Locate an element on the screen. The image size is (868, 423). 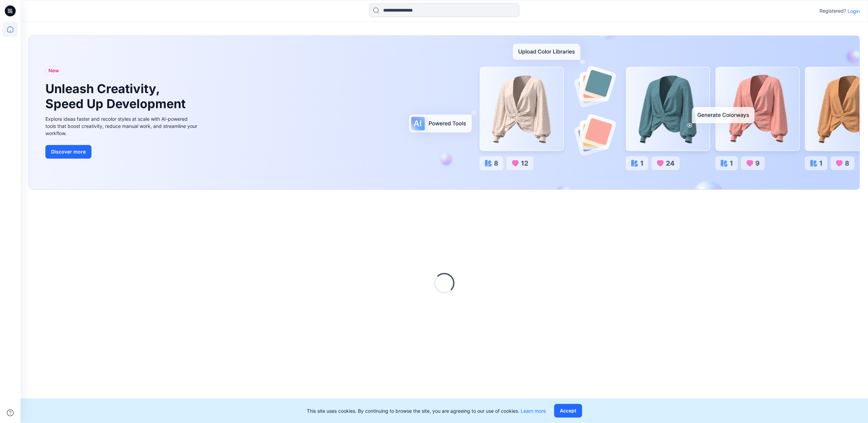
button: Accept is located at coordinates (568, 411).